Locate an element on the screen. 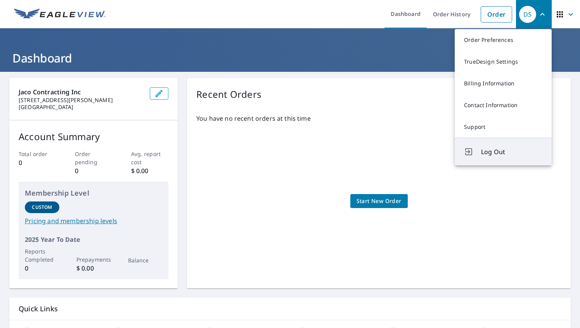 This screenshot has width=580, height=328. p: Order pending is located at coordinates (93, 158).